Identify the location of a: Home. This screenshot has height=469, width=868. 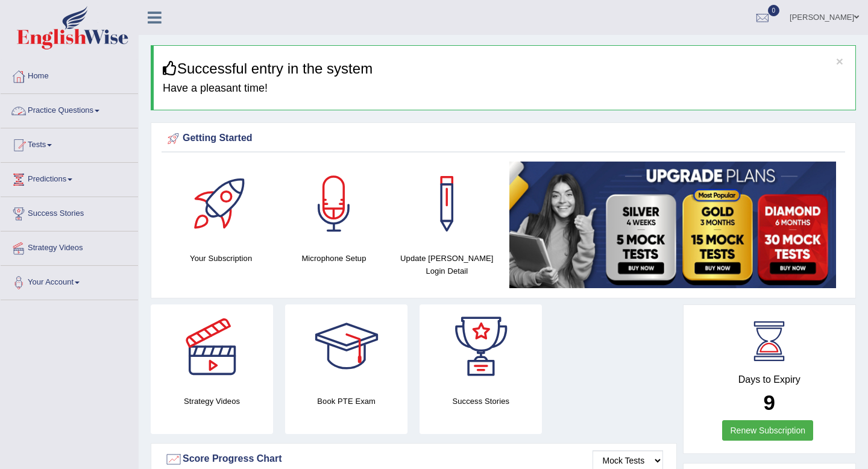
(69, 75).